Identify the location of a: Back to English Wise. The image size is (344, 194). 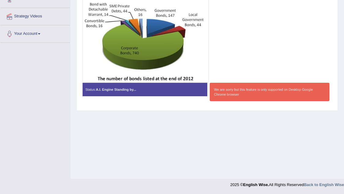
(324, 185).